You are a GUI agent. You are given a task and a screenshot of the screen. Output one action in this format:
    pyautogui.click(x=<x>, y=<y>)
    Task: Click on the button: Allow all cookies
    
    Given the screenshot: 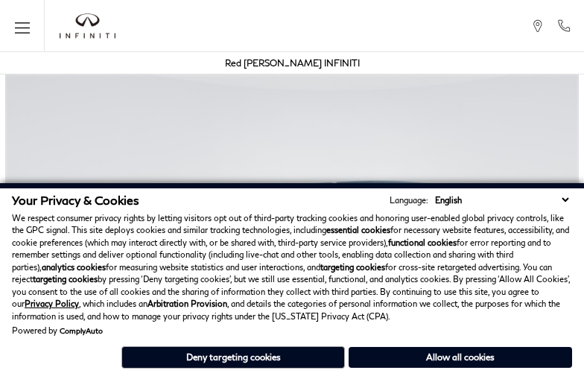 What is the action you would take?
    pyautogui.click(x=461, y=358)
    